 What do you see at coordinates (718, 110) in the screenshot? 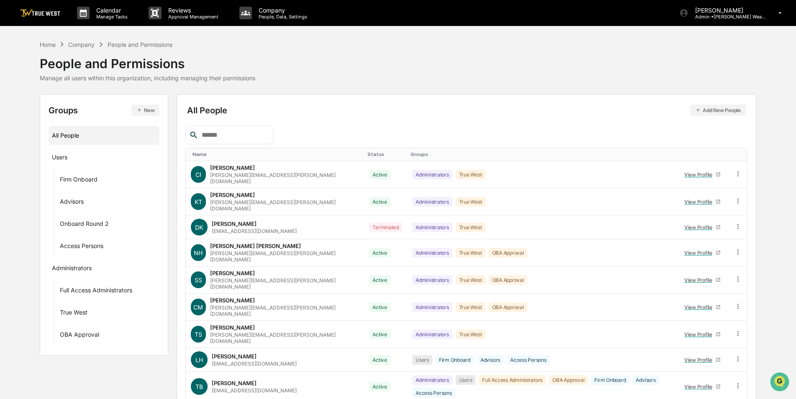
I see `button: Add New People` at bounding box center [718, 110].